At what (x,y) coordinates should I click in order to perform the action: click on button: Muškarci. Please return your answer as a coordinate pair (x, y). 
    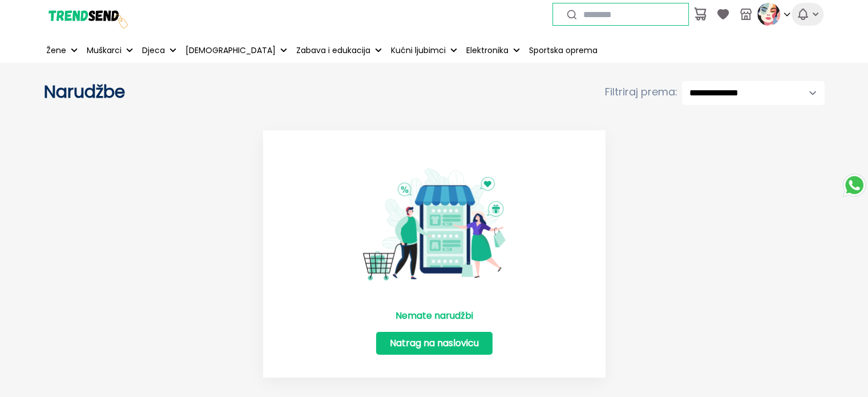
    Looking at the image, I should click on (110, 50).